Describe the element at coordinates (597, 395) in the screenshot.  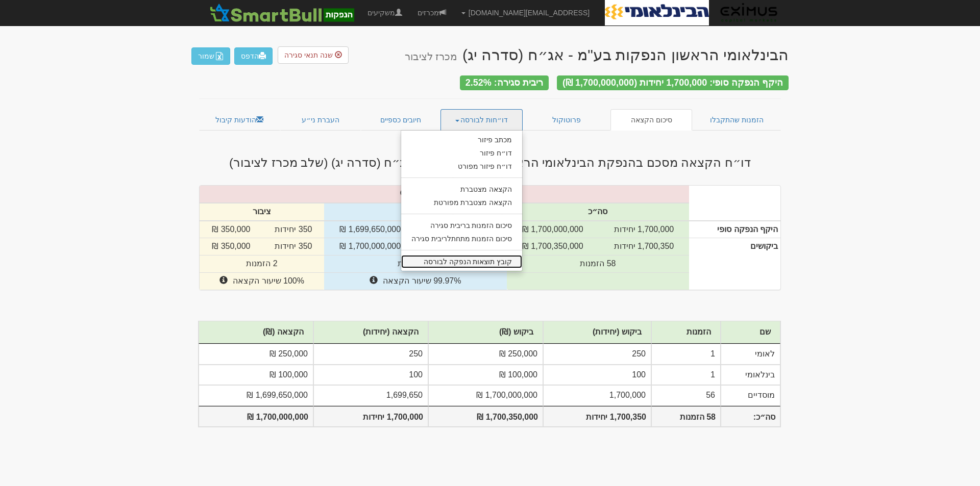
I see `td: 1,700,000` at that location.